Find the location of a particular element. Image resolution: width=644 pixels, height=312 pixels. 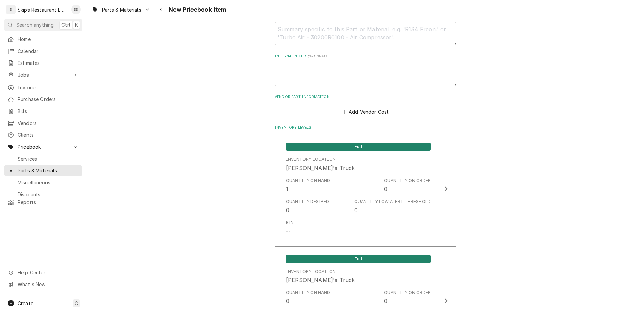

label: Vendor Part Information is located at coordinates (365, 97).